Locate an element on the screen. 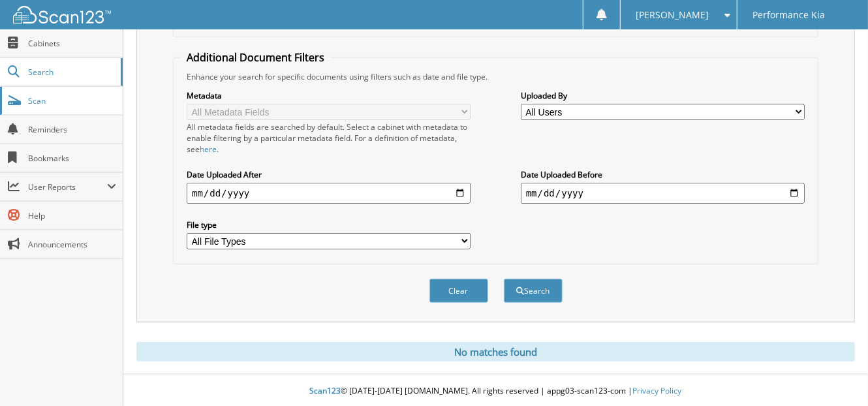 Image resolution: width=868 pixels, height=406 pixels. span: Scan is located at coordinates (72, 101).